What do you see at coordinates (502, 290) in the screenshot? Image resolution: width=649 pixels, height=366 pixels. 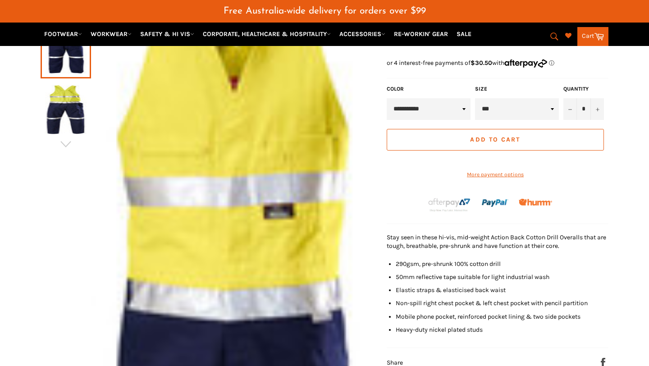 I see `li: Elastic straps & elasticised back waist` at bounding box center [502, 290].